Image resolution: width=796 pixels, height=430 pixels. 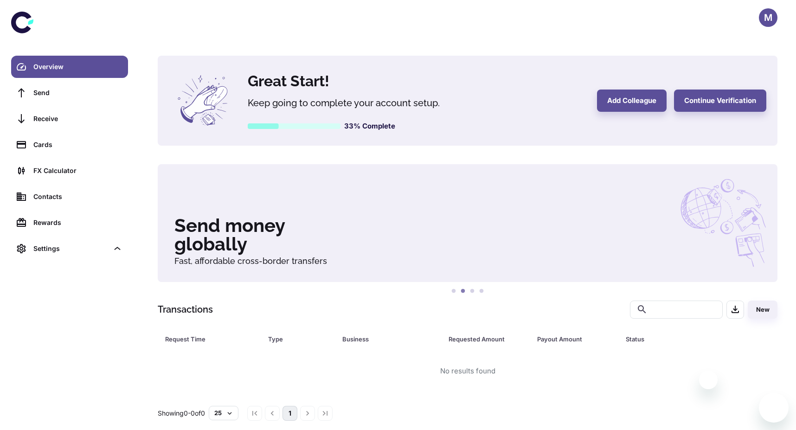 What do you see at coordinates (570, 339) in the screenshot?
I see `div: Payout Amount` at bounding box center [570, 339].